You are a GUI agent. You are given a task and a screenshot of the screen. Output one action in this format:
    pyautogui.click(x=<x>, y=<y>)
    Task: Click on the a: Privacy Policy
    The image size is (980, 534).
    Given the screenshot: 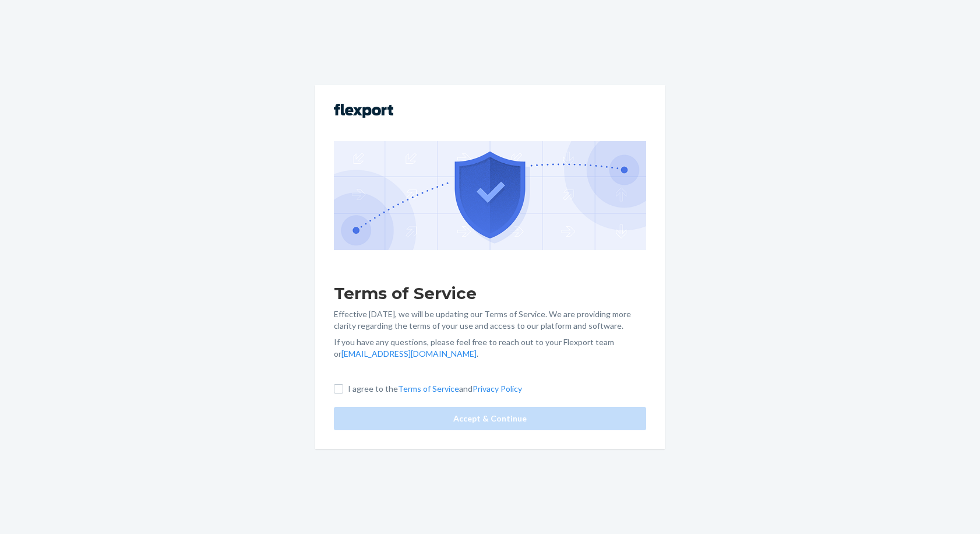 What is the action you would take?
    pyautogui.click(x=497, y=388)
    